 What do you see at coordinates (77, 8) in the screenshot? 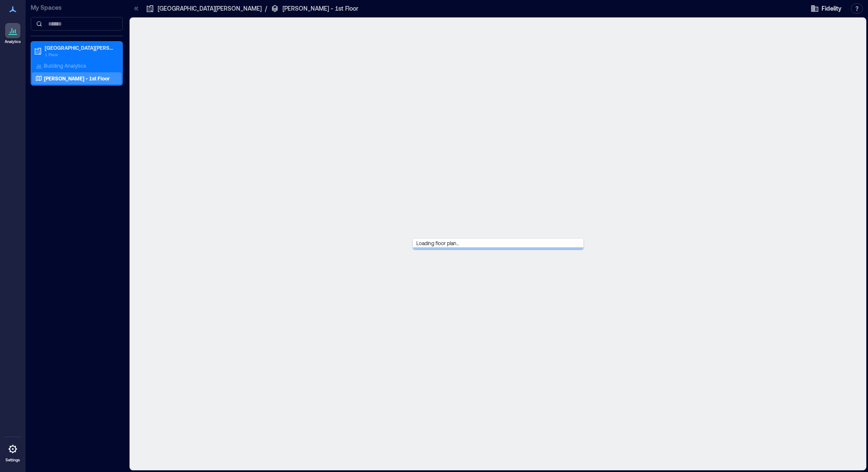
I see `p: My Spaces` at bounding box center [77, 8].